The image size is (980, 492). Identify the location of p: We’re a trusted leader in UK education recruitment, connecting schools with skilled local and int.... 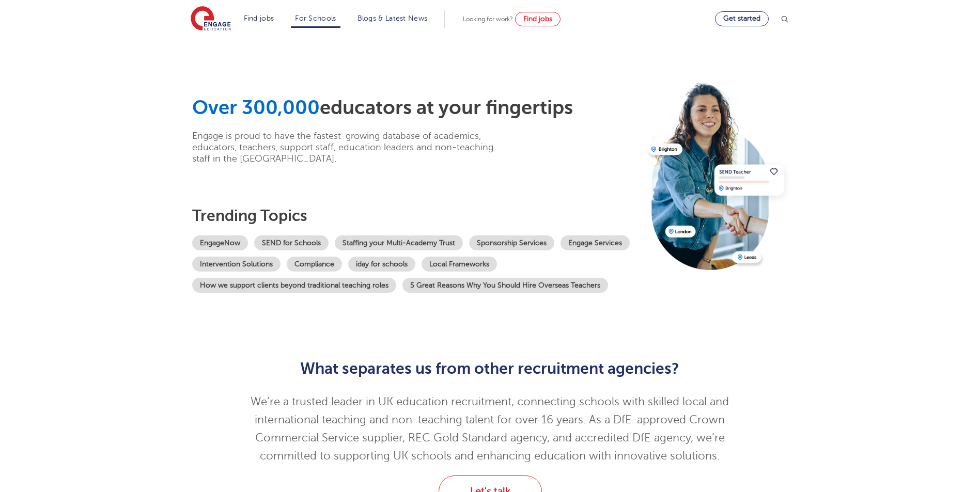
(490, 429).